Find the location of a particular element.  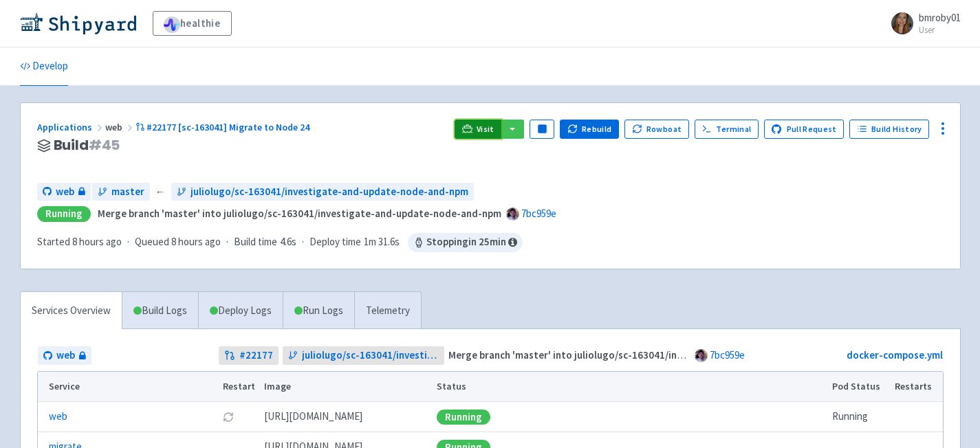

span: bmroby01 is located at coordinates (939, 18).